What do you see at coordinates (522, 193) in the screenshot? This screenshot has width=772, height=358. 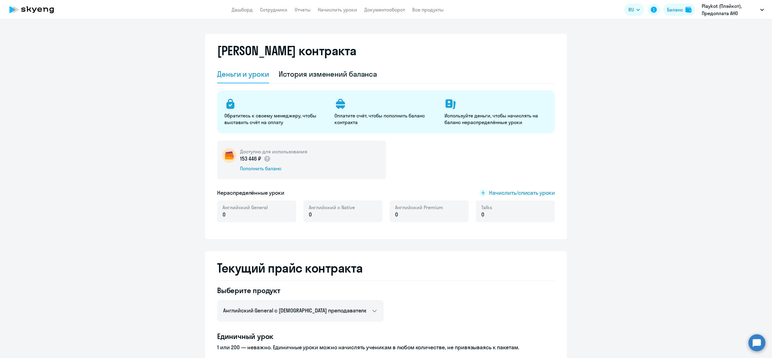 I see `span: Начислить/списать уроки` at bounding box center [522, 193].